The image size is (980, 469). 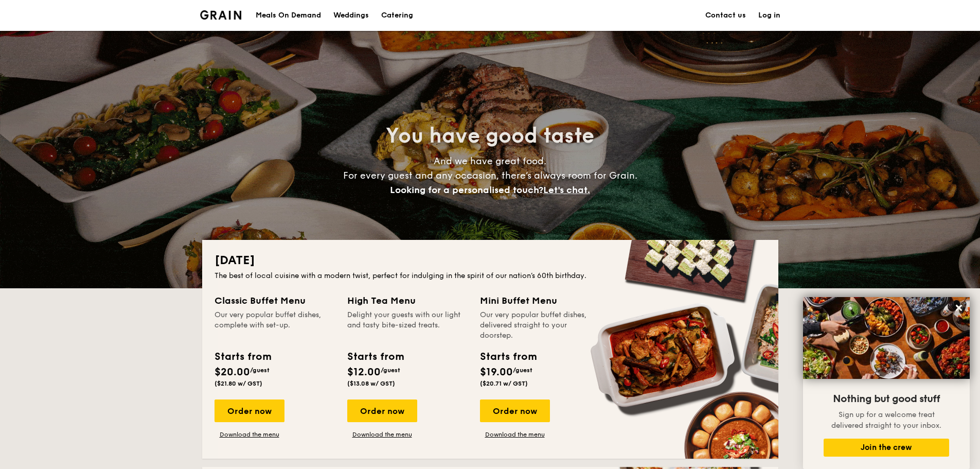 What do you see at coordinates (886, 399) in the screenshot?
I see `span: Nothing but good stuff` at bounding box center [886, 399].